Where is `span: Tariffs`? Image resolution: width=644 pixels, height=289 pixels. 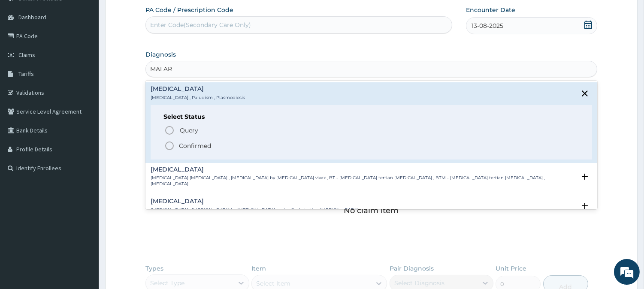 span: Tariffs is located at coordinates (26, 74).